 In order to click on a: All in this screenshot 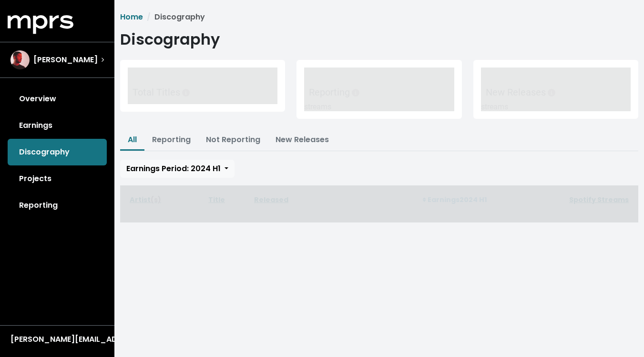, I will do `click(132, 140)`.